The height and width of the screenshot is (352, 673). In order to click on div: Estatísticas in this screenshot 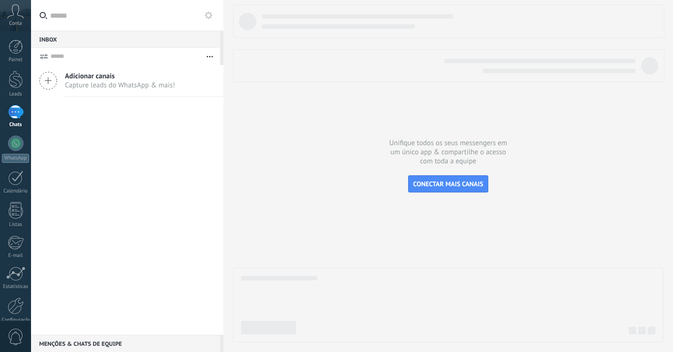, I will do `click(16, 286)`.